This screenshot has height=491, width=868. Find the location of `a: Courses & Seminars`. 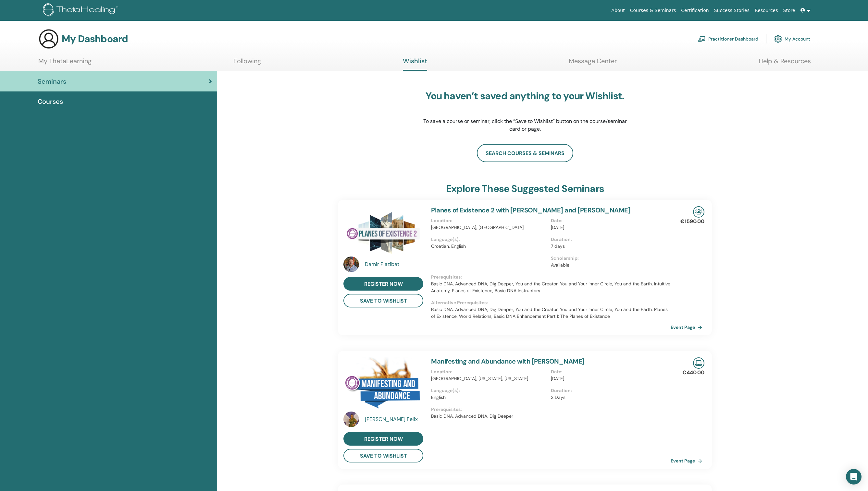

a: Courses & Seminars is located at coordinates (653, 10).